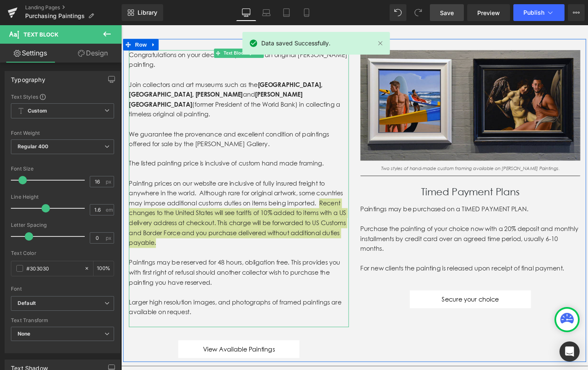 The image size is (588, 370). Describe the element at coordinates (93, 53) in the screenshot. I see `a: Design` at that location.